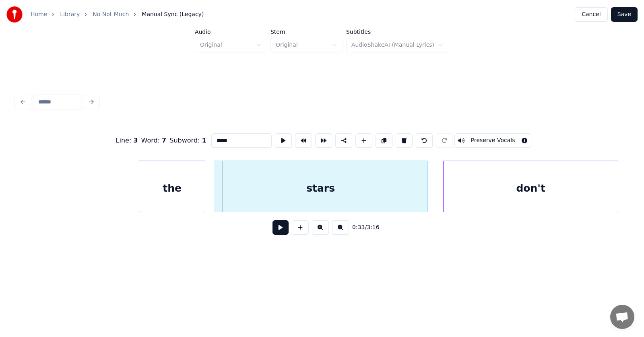 This screenshot has height=337, width=644. What do you see at coordinates (39, 14) in the screenshot?
I see `a: Home` at bounding box center [39, 14].